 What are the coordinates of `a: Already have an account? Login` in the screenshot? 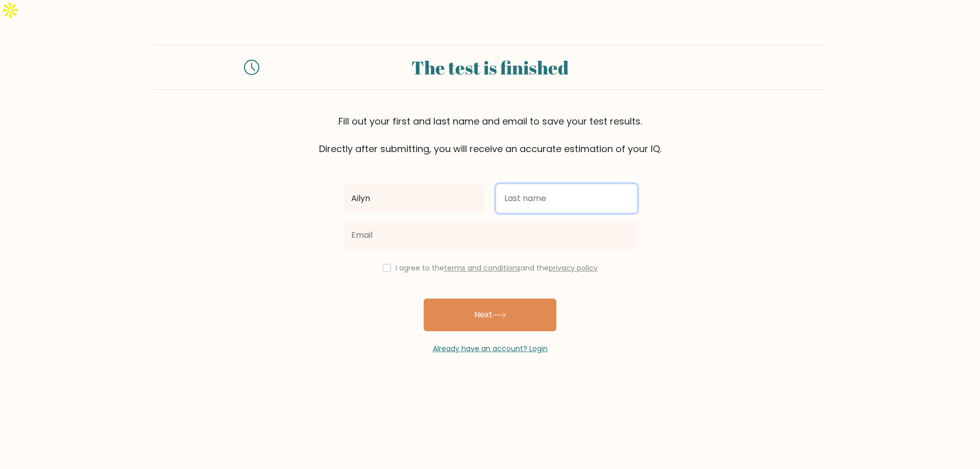 It's located at (490, 349).